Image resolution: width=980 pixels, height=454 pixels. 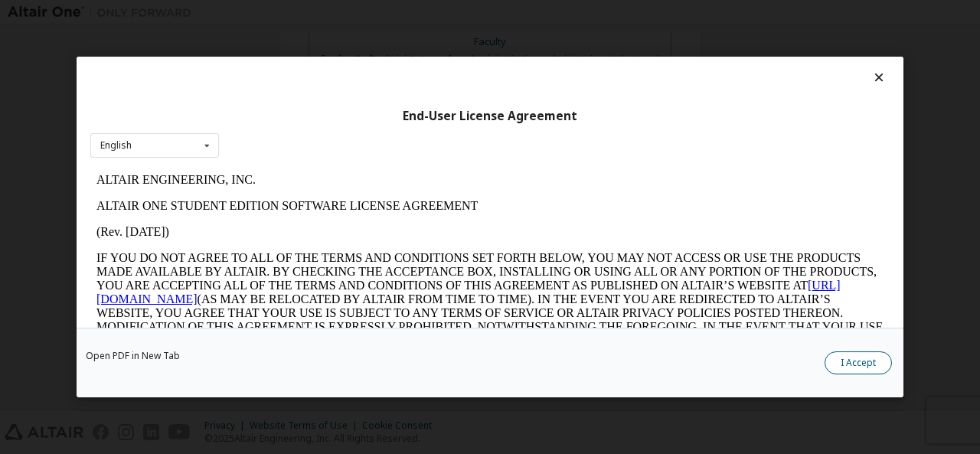 What do you see at coordinates (399, 139) in the screenshot?
I see `p: IF YOU DO NOT AGREE TO ALL OF THE TERMS AND CONDITIONS SET FORTH BELOW, YOU MAY NOT ACCESS OR USE...` at bounding box center [399, 139].